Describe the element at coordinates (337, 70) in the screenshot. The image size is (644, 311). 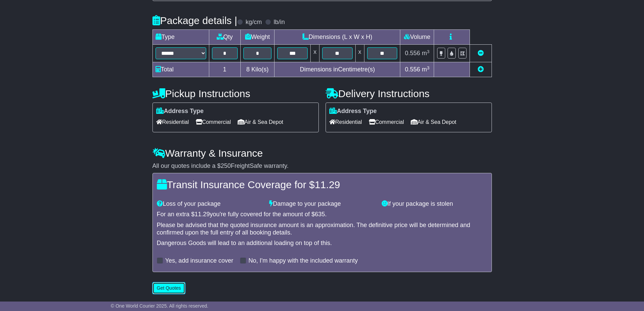
I see `td: Dimensions in Centimetre(s)` at that location.